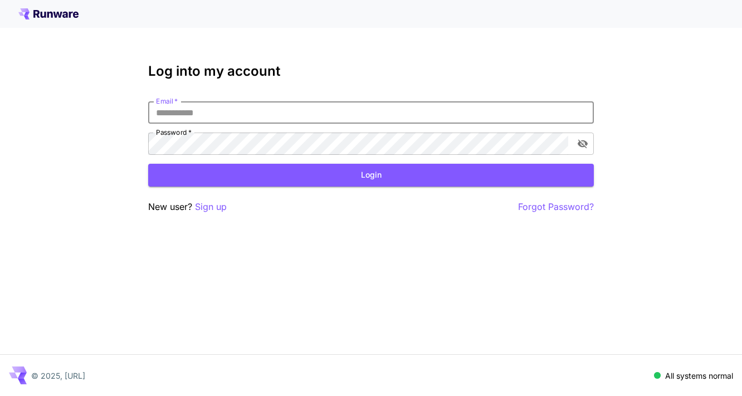  What do you see at coordinates (187, 207) in the screenshot?
I see `p: New user?` at bounding box center [187, 207].